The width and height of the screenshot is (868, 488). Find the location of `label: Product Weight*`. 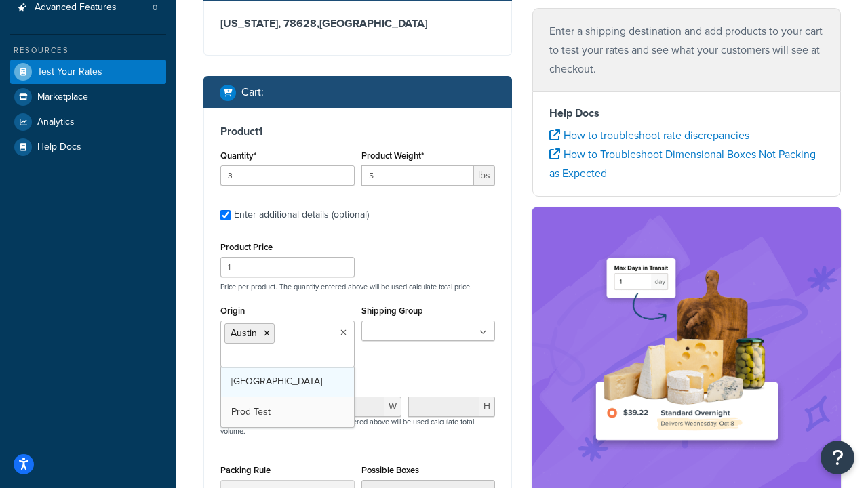

label: Product Weight* is located at coordinates (393, 155).